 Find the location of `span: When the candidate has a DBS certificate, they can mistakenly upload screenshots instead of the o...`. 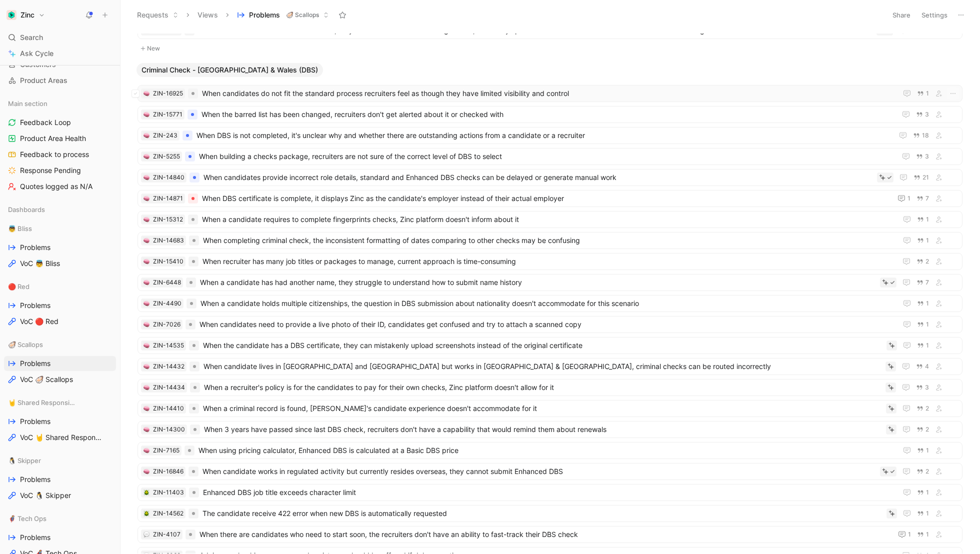

span: When the candidate has a DBS certificate, they can mistakenly upload screenshots instead of the o... is located at coordinates (542, 346).